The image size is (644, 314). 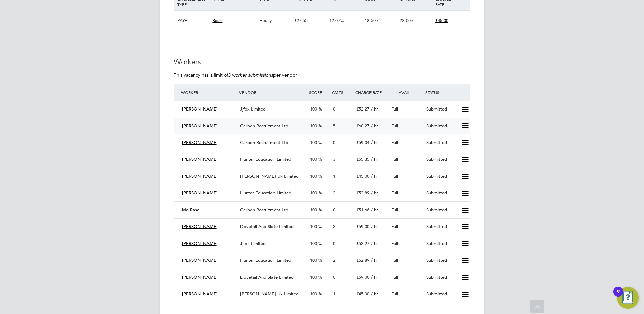 What do you see at coordinates (336, 20) in the screenshot?
I see `span: 12.07%` at bounding box center [336, 20].